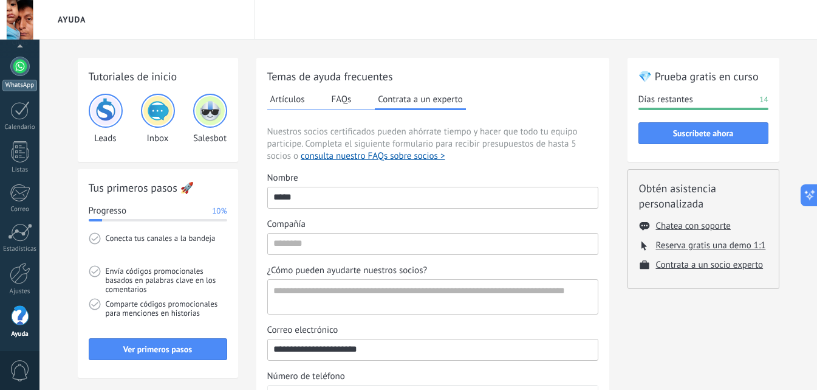  Describe the element at coordinates (420, 100) in the screenshot. I see `button: Contrata a un experto` at that location.